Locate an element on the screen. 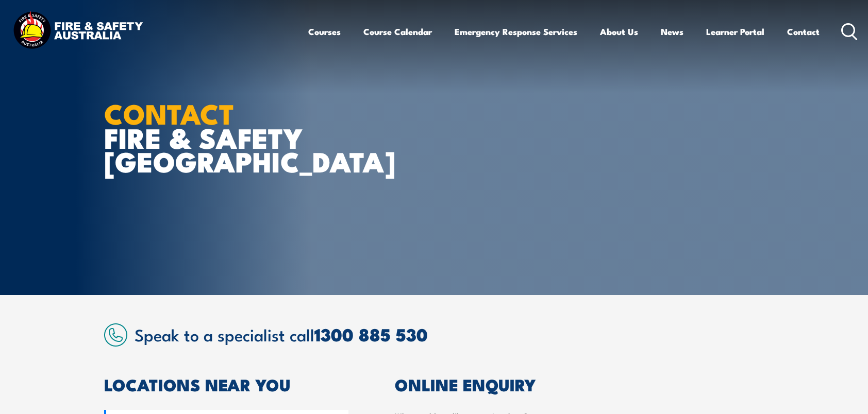 The width and height of the screenshot is (868, 414). strong: CONTACT is located at coordinates (169, 112).